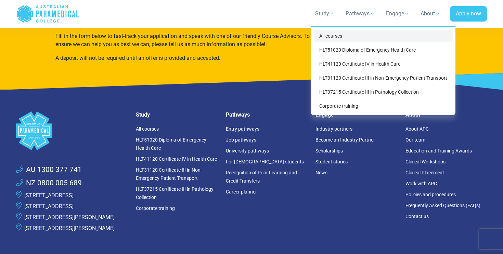 The image size is (503, 254). I want to click on a: About APC, so click(417, 129).